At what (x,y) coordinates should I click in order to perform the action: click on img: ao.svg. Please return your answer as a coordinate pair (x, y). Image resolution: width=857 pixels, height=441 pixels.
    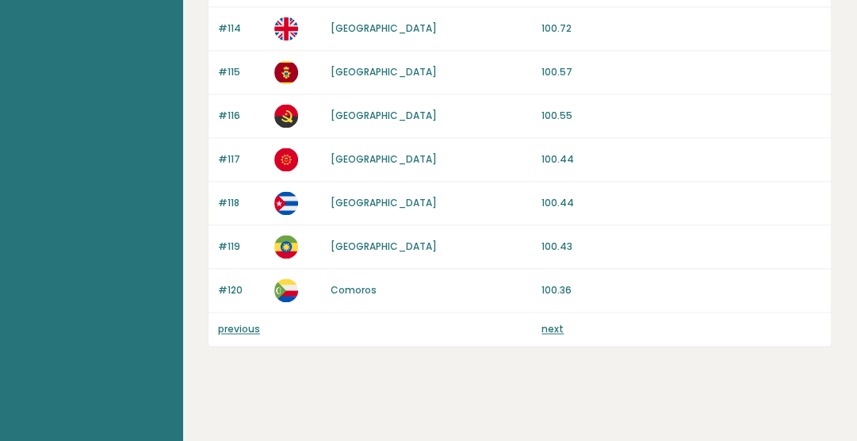
    Looking at the image, I should click on (286, 116).